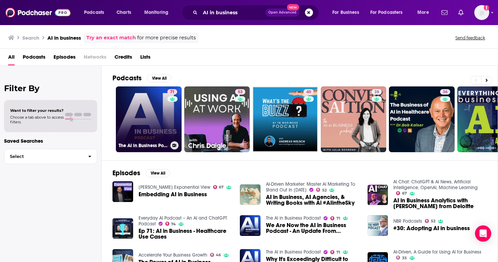 This screenshot has height=262, width=498. I want to click on img: Embedding AI in Business, so click(123, 192).